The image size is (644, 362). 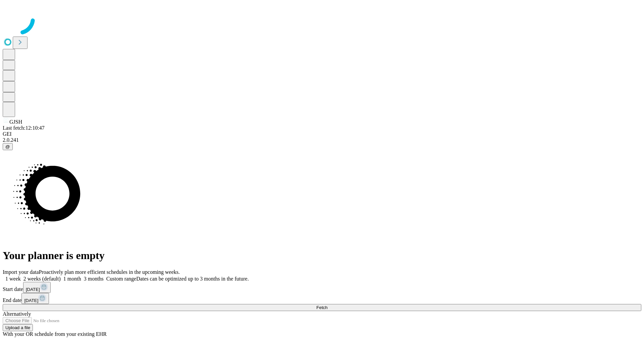 I want to click on div: Start date, so click(x=322, y=287).